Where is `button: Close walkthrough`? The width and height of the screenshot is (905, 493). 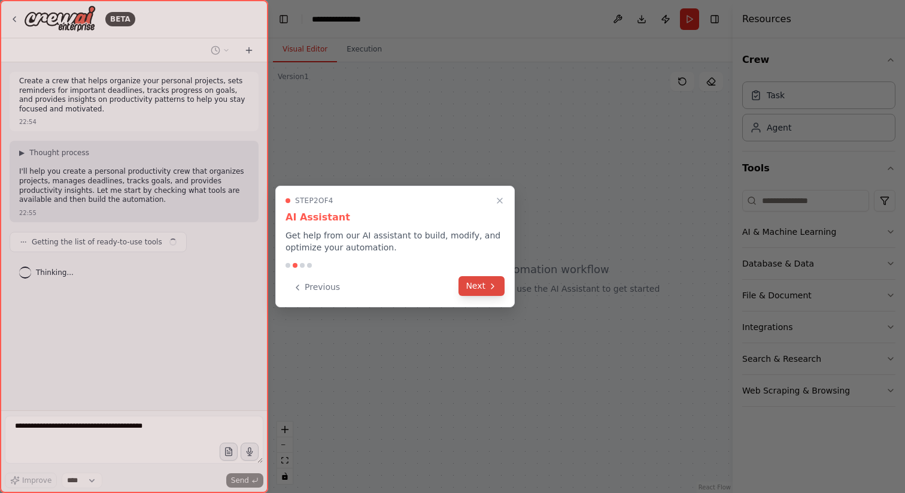
button: Close walkthrough is located at coordinates (500, 201).